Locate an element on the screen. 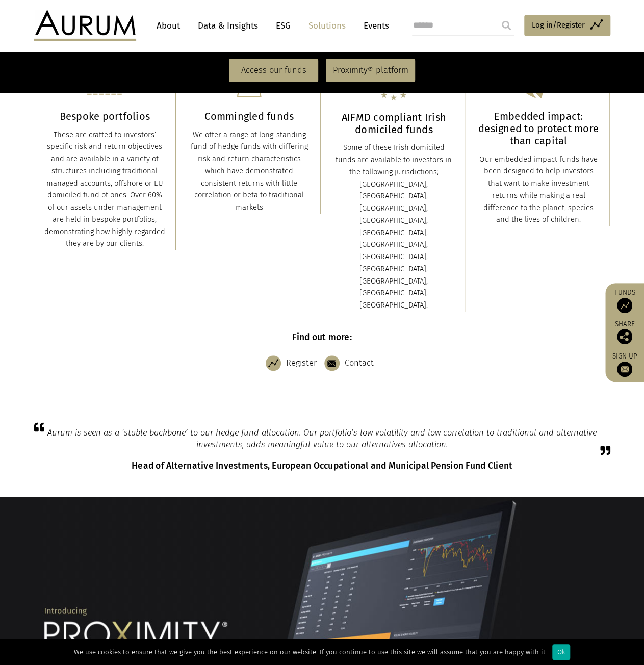  a: Solutions is located at coordinates (327, 26).